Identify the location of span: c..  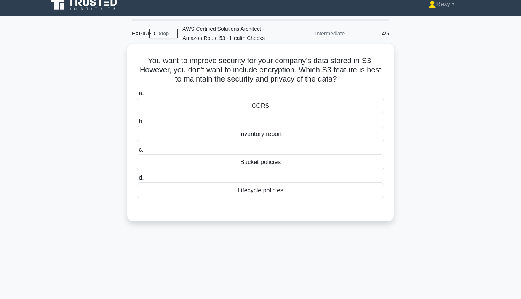
(141, 149).